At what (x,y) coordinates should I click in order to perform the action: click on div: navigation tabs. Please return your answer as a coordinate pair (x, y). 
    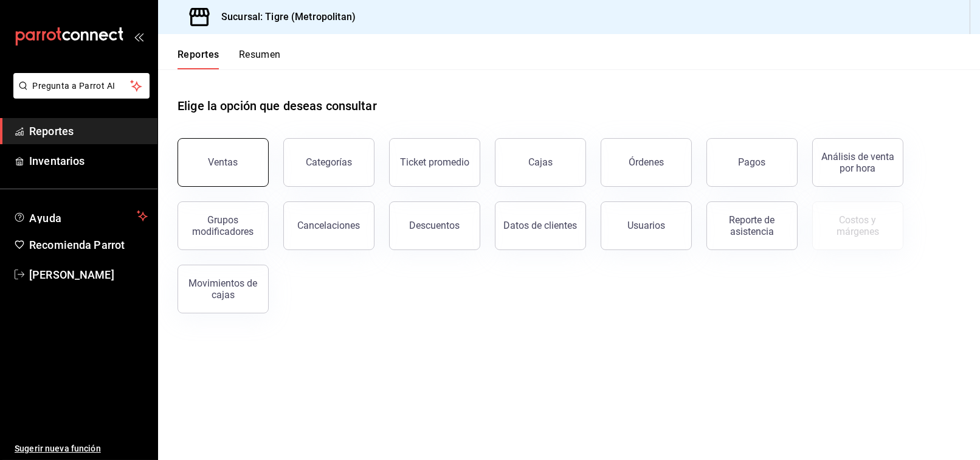
    Looking at the image, I should click on (229, 59).